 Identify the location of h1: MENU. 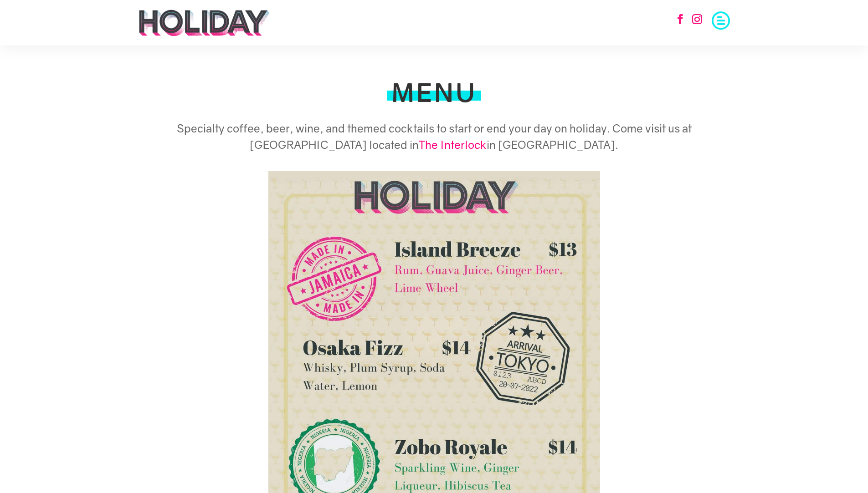
(435, 95).